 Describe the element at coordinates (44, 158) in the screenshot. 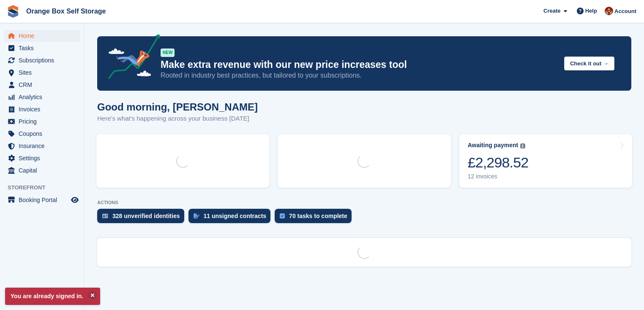

I see `span: Settings` at that location.